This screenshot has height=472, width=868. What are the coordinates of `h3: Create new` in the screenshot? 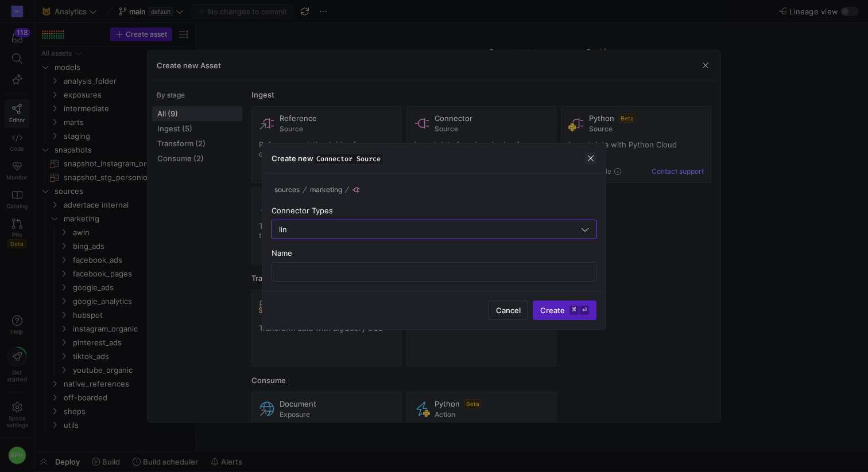 It's located at (327, 158).